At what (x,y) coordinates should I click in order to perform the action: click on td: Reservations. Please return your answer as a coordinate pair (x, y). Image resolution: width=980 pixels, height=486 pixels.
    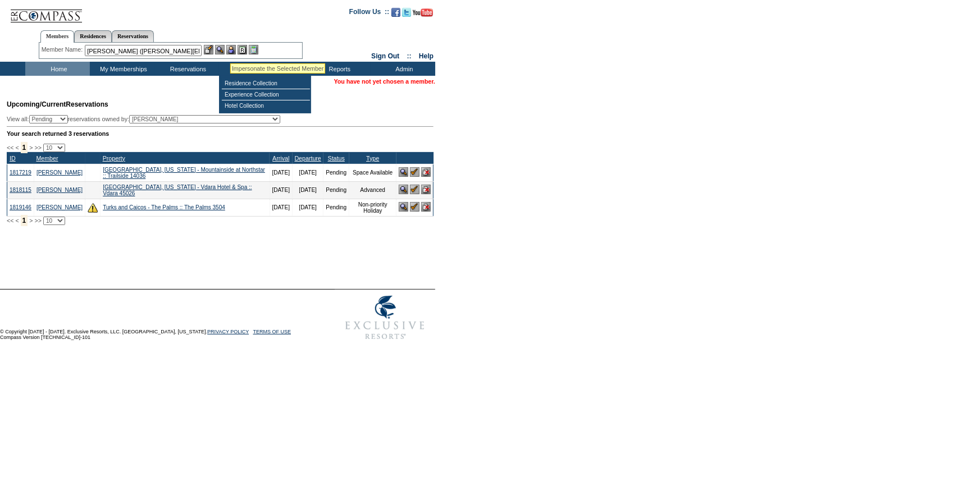
    Looking at the image, I should click on (186, 69).